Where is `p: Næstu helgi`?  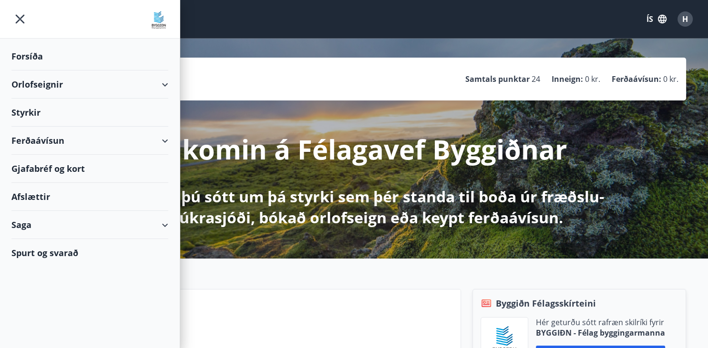 p: Næstu helgi is located at coordinates (273, 322).